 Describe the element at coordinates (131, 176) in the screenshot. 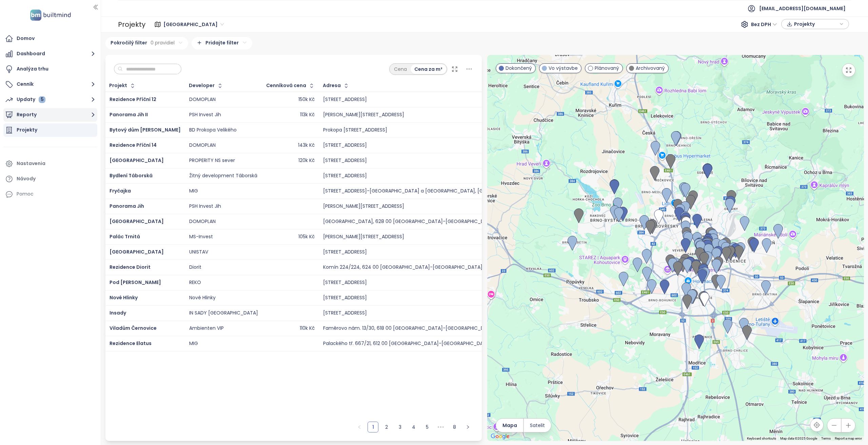

I see `span: Bydlení Táborská` at that location.